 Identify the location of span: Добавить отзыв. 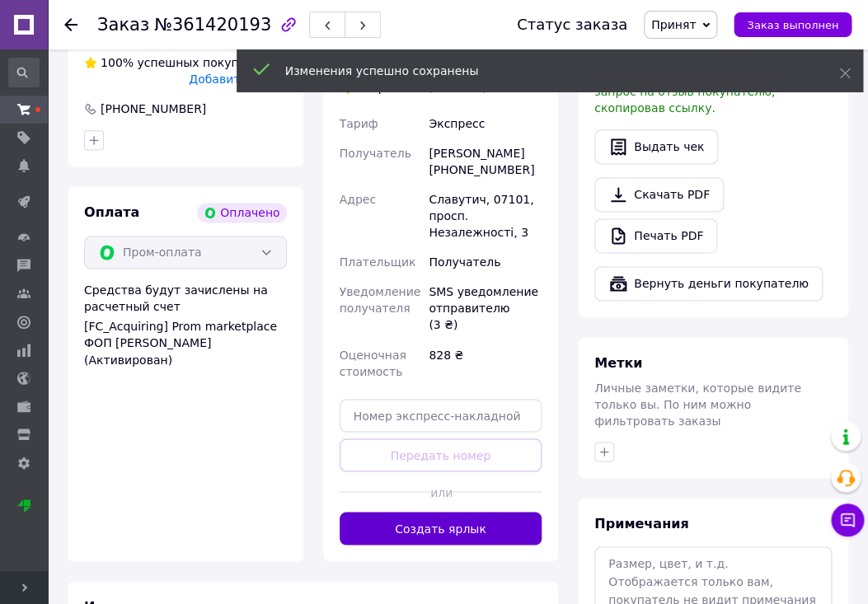
(238, 79).